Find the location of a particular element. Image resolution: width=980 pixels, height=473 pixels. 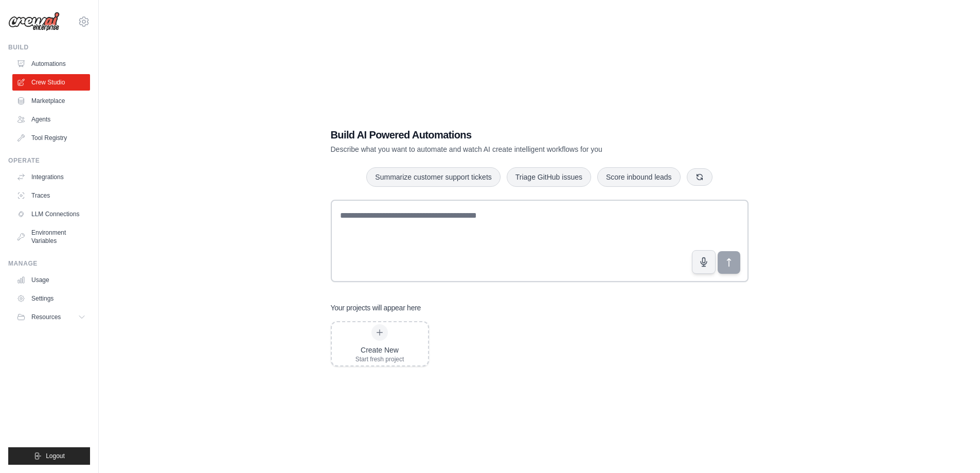

button: Get new suggestions is located at coordinates (700, 177).